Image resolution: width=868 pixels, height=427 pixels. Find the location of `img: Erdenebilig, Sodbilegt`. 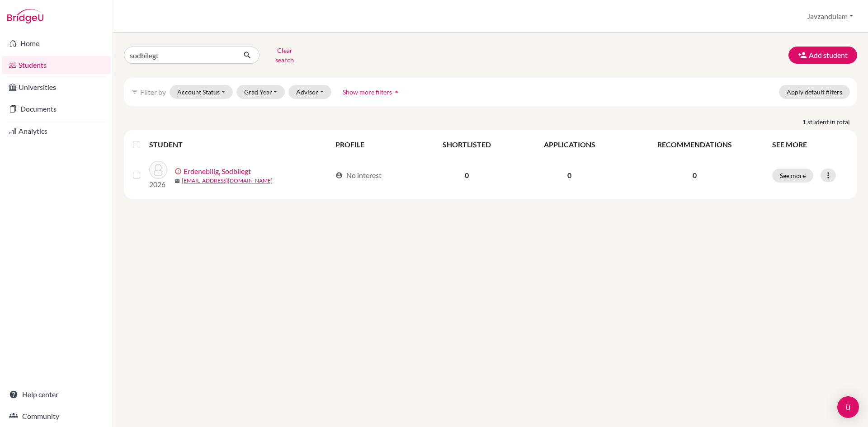

img: Erdenebilig, Sodbilegt is located at coordinates (159, 170).